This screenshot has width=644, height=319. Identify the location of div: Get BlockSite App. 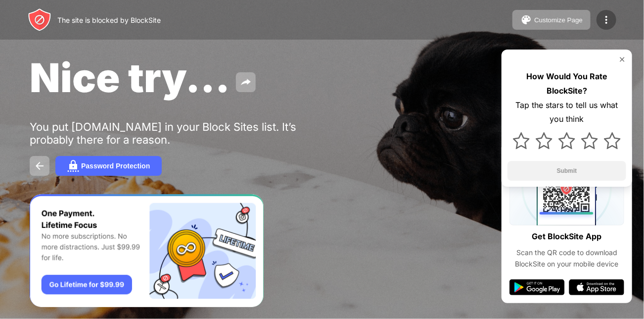
(567, 236).